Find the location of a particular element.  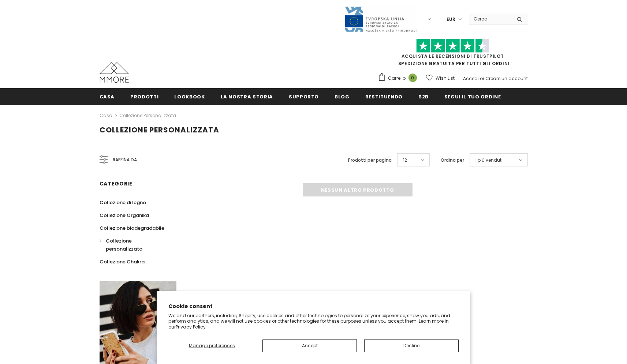

span: SPEDIZIONE GRATUITA PER TUTTI GLI ORDINI is located at coordinates (453, 54).